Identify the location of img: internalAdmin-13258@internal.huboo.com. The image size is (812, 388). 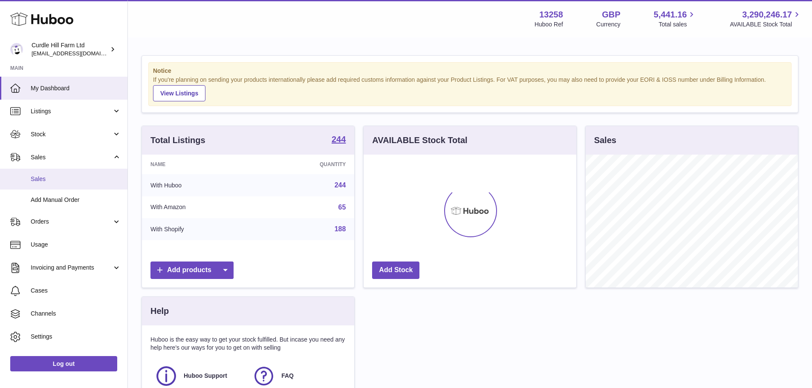
(17, 49).